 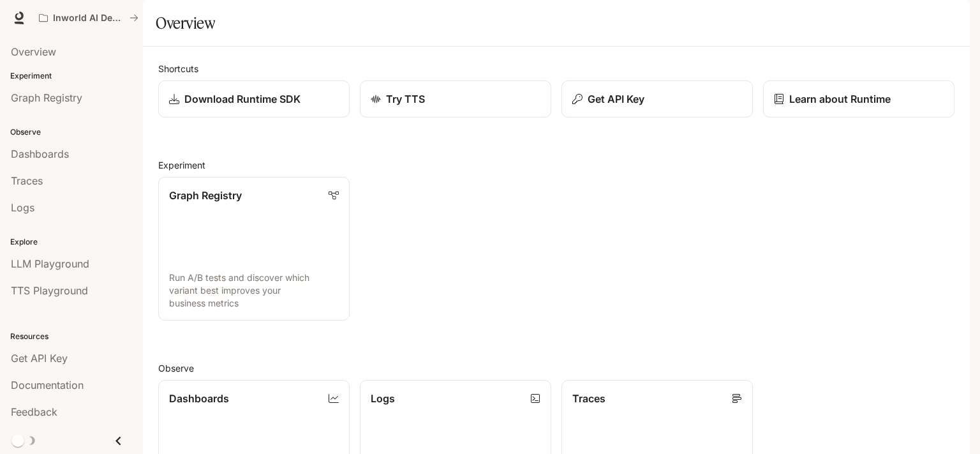 I want to click on a: Graph RegistryRun A/B tests and discover which variant best improves your business metrics, so click(x=254, y=248).